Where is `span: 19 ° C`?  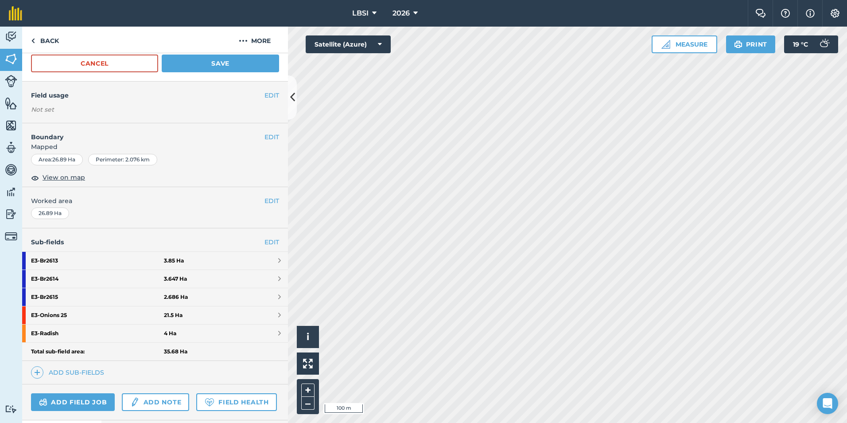 span: 19 ° C is located at coordinates (801, 44).